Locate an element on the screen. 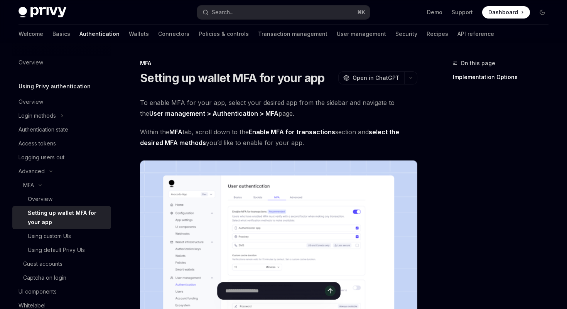 The width and height of the screenshot is (567, 309). div: Login methods is located at coordinates (37, 116).